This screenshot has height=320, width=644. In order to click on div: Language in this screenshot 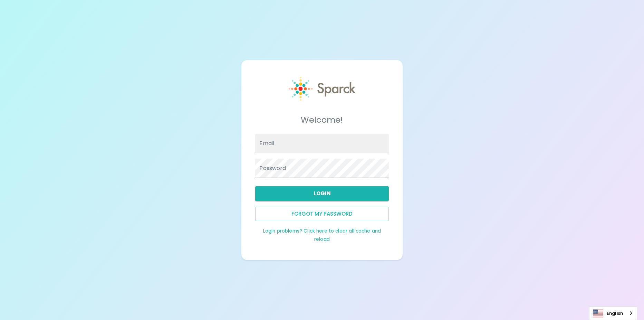, I will do `click(613, 313)`.